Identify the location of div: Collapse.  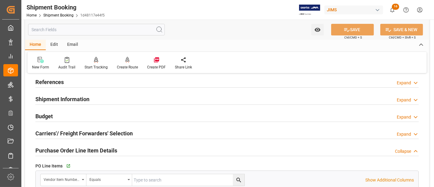
(403, 151).